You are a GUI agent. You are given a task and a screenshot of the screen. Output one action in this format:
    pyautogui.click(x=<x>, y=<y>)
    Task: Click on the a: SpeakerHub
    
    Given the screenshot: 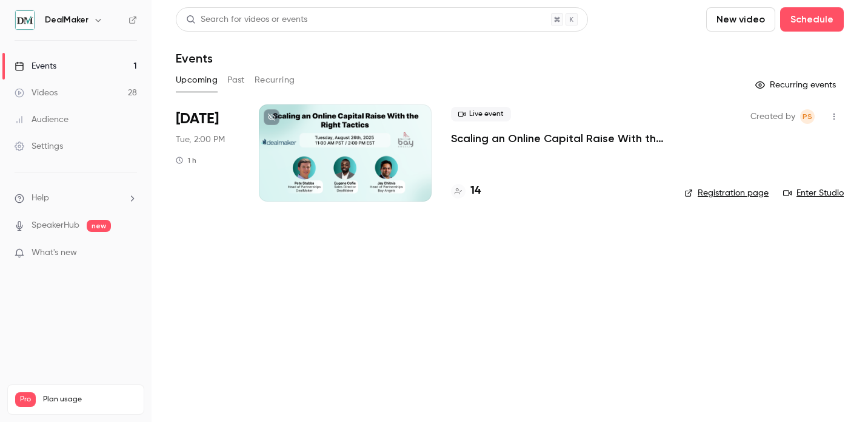 What is the action you would take?
    pyautogui.click(x=55, y=225)
    